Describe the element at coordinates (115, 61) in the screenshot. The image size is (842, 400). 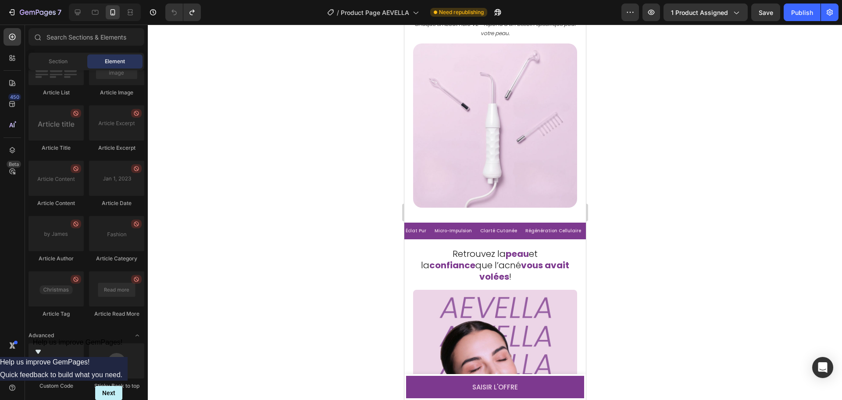
I see `span: Element` at that location.